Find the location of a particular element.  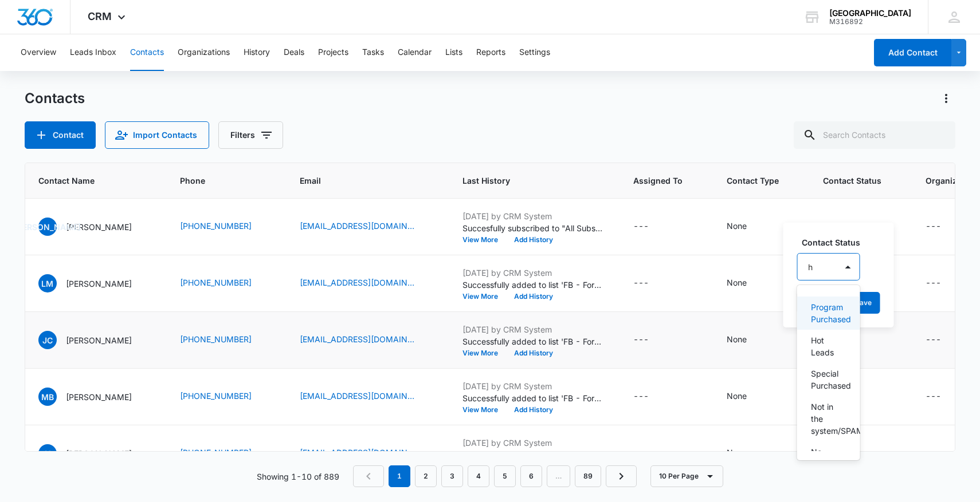

div: Phone - +12196286717 - Select to Edit Field is located at coordinates (226, 454).